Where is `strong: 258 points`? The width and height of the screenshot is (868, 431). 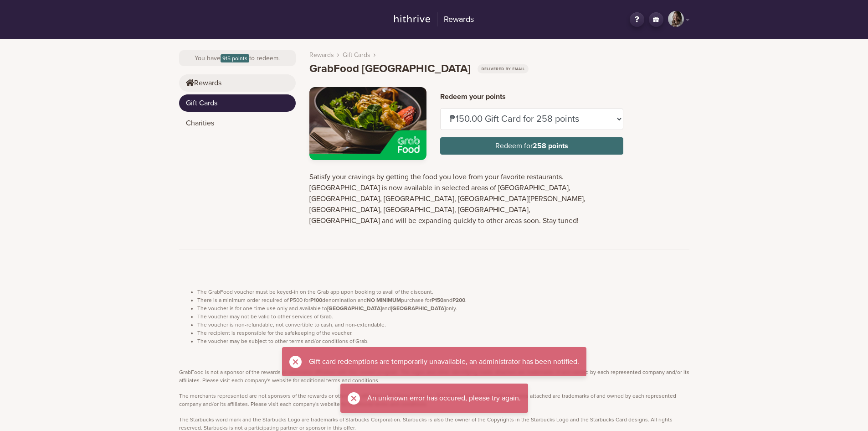
strong: 258 points is located at coordinates (551, 146).